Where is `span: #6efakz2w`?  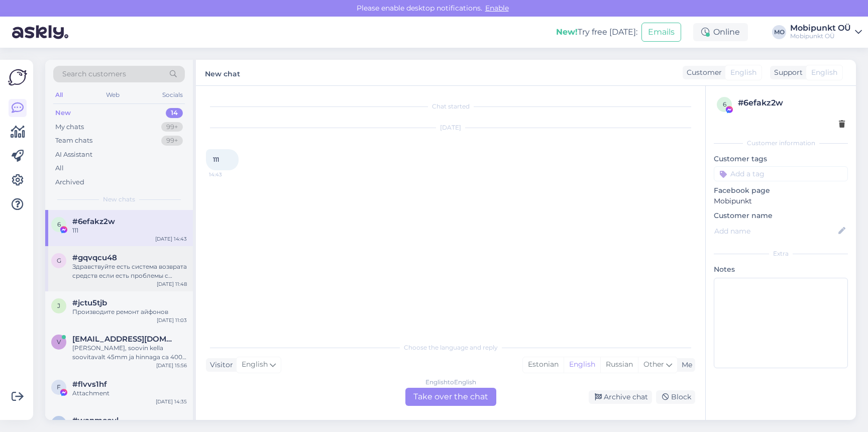 span: #6efakz2w is located at coordinates (93, 221).